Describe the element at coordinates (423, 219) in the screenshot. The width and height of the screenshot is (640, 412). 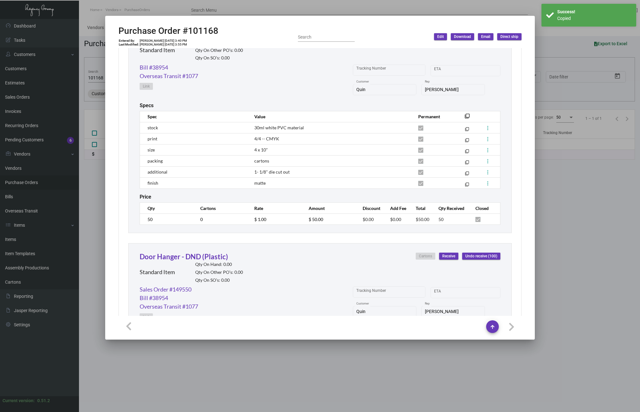
I see `span: $50.00` at that location.